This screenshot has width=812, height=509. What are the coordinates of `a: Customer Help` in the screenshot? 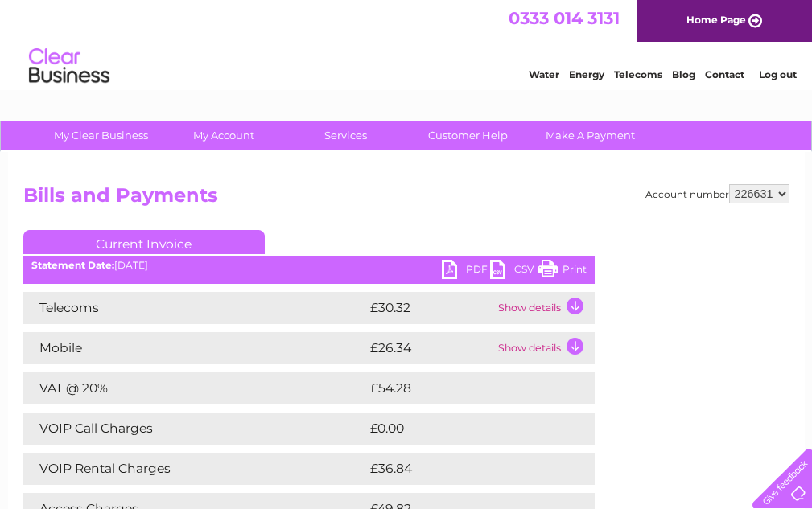 It's located at (468, 135).